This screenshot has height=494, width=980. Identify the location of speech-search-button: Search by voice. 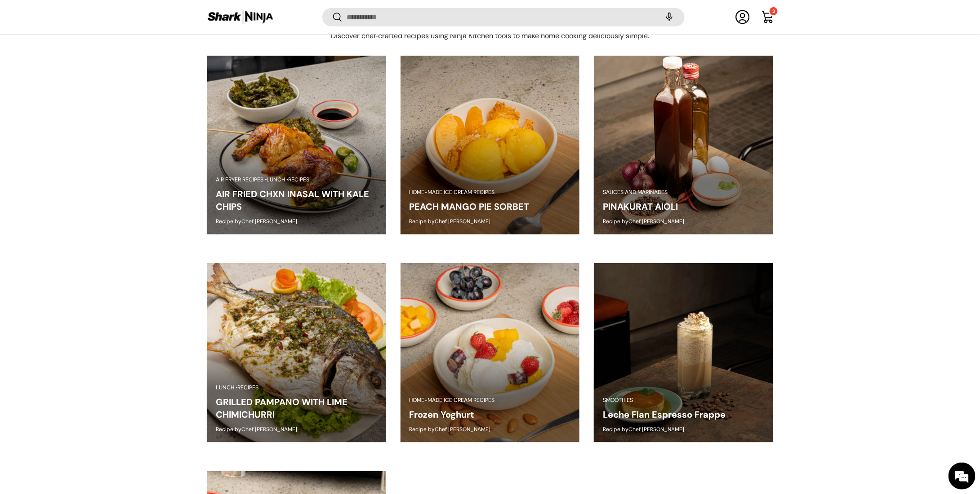
(669, 17).